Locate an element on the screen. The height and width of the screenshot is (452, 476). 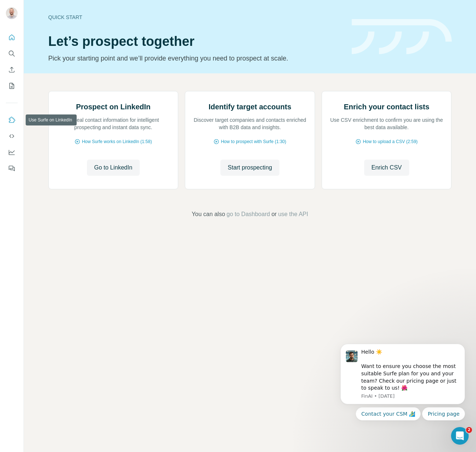
p: Use CSV enrichment to confirm you are using the best data available. is located at coordinates (387, 123).